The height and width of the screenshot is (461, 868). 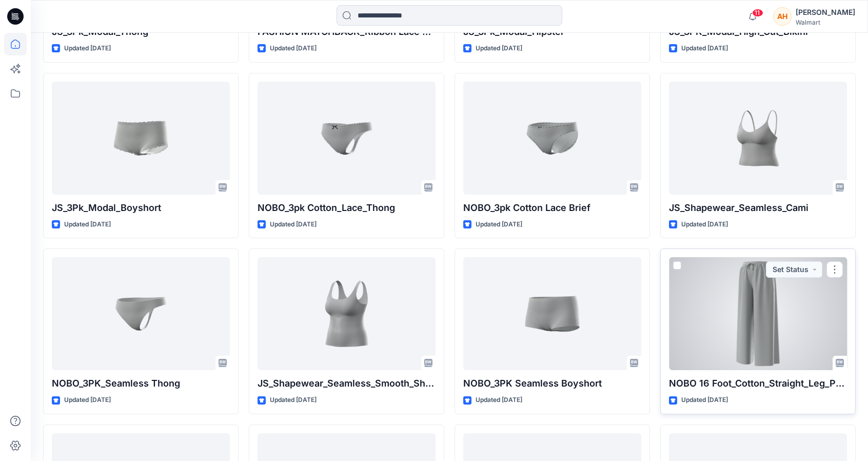 I want to click on span: 11, so click(x=758, y=13).